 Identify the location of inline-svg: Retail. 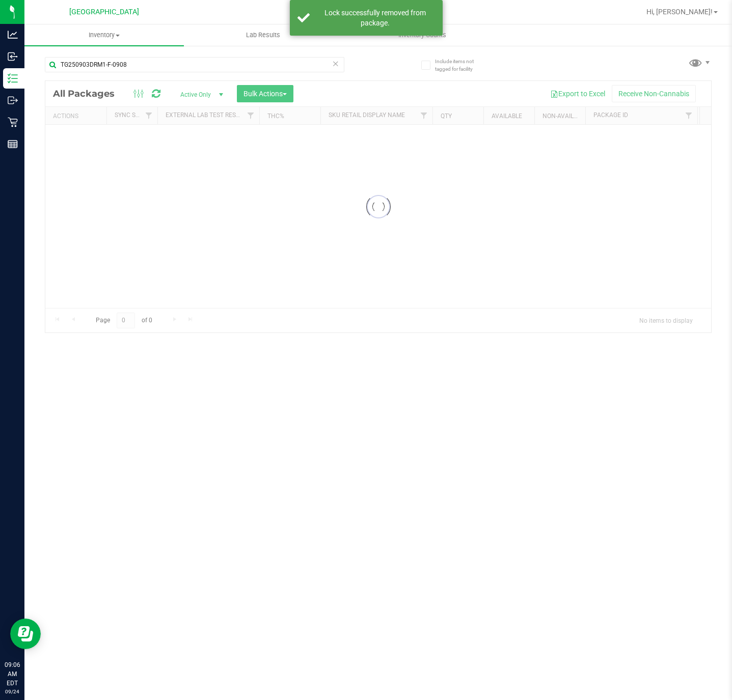
(13, 122).